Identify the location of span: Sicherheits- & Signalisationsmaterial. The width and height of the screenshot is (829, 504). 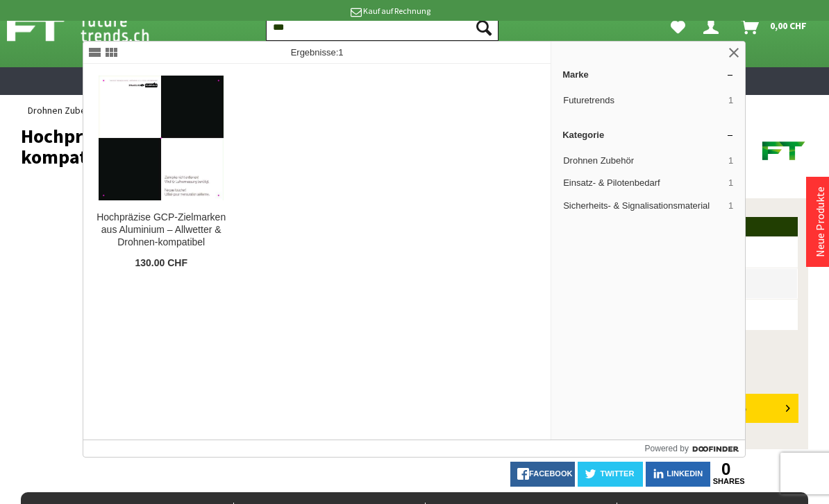
(643, 206).